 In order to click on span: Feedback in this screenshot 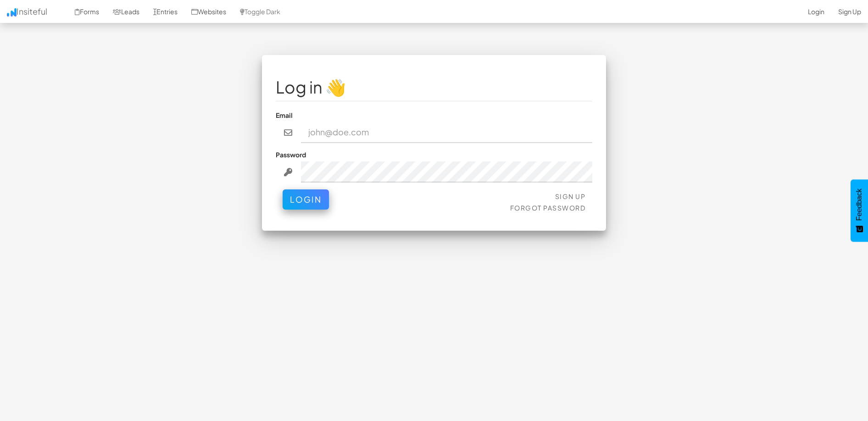, I will do `click(859, 205)`.